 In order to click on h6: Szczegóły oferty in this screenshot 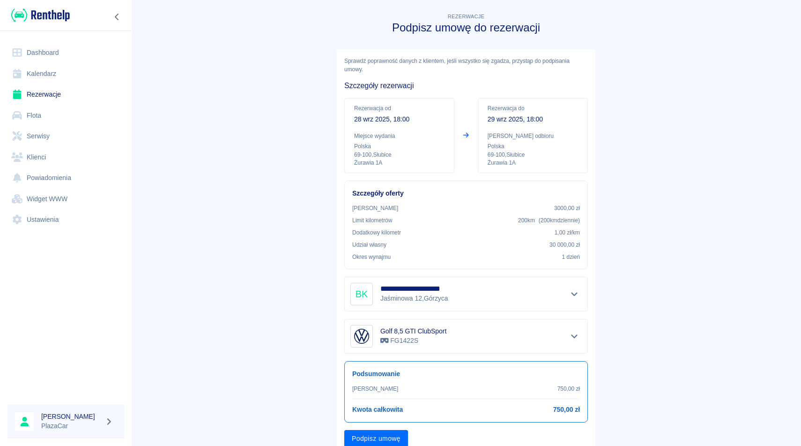, I will do `click(466, 193)`.